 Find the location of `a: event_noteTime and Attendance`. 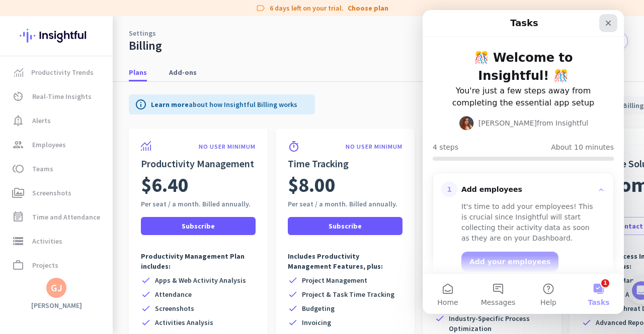

a: event_noteTime and Attendance is located at coordinates (57, 217).